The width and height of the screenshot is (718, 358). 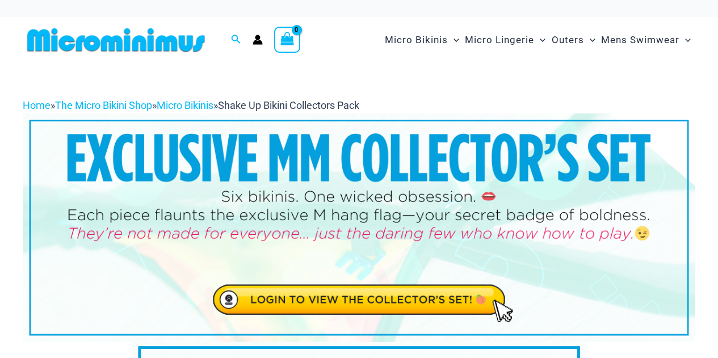 I want to click on img: Exclusive Collector's Drop Bikini, so click(x=359, y=227).